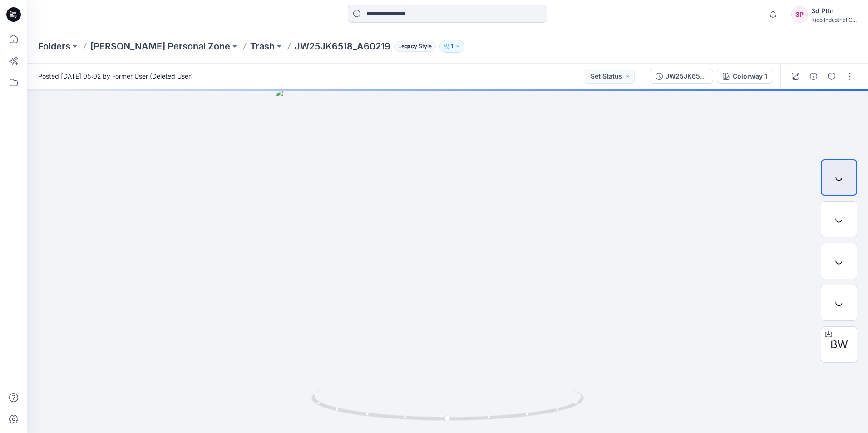 Image resolution: width=868 pixels, height=433 pixels. I want to click on a: Trash, so click(263, 46).